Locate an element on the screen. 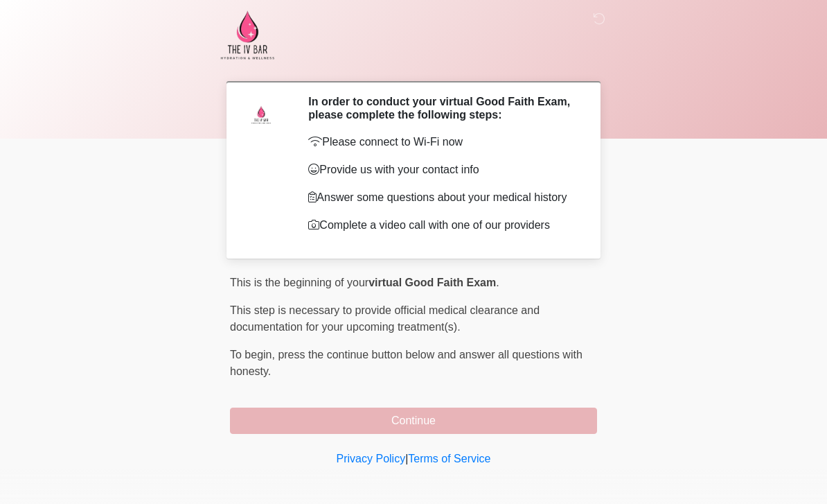 The height and width of the screenshot is (504, 827). button: Continue is located at coordinates (414, 420).